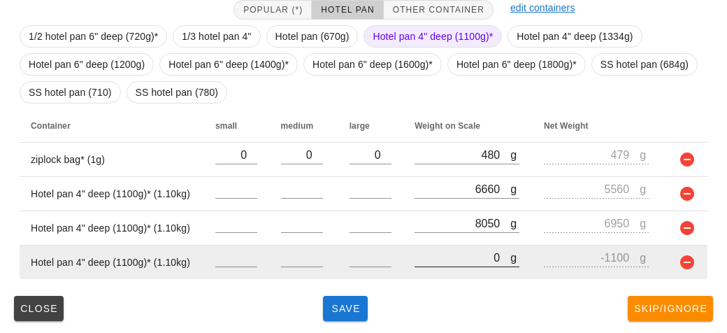 The image size is (727, 333). Describe the element at coordinates (312, 36) in the screenshot. I see `span: Hotel pan (670g)` at that location.